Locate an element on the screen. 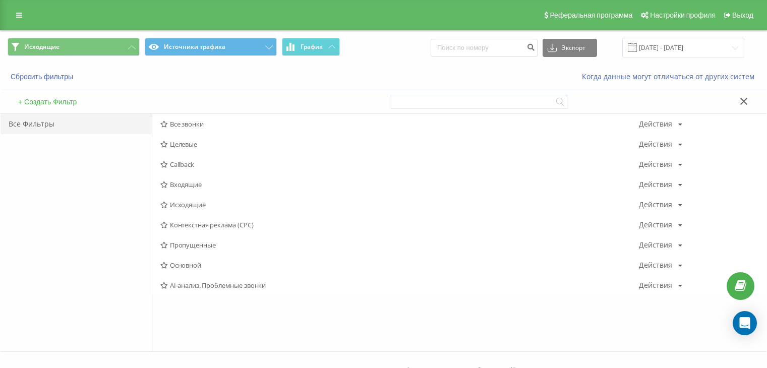 The width and height of the screenshot is (767, 368). span: Все звонки is located at coordinates (399, 124).